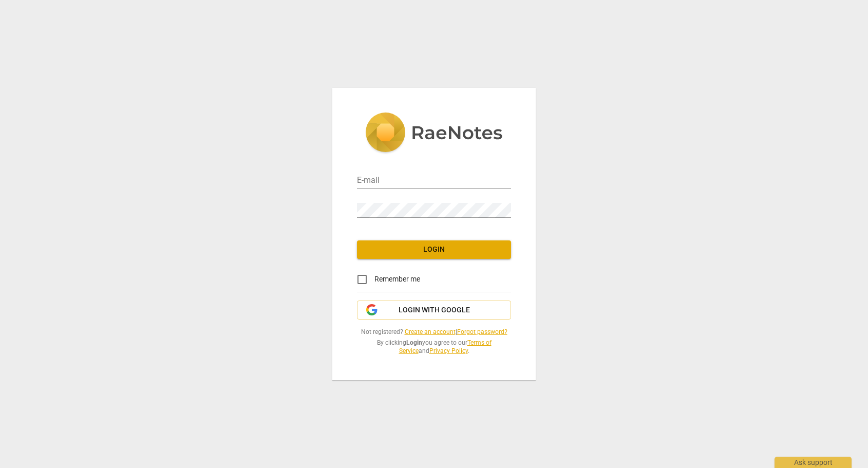  I want to click on a: Terms of Service, so click(445, 347).